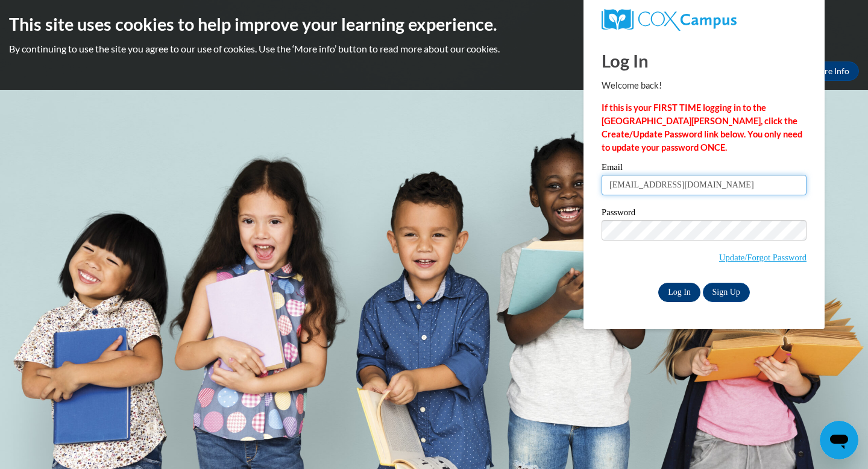 The height and width of the screenshot is (469, 868). Describe the element at coordinates (704, 60) in the screenshot. I see `h1: Log In` at that location.